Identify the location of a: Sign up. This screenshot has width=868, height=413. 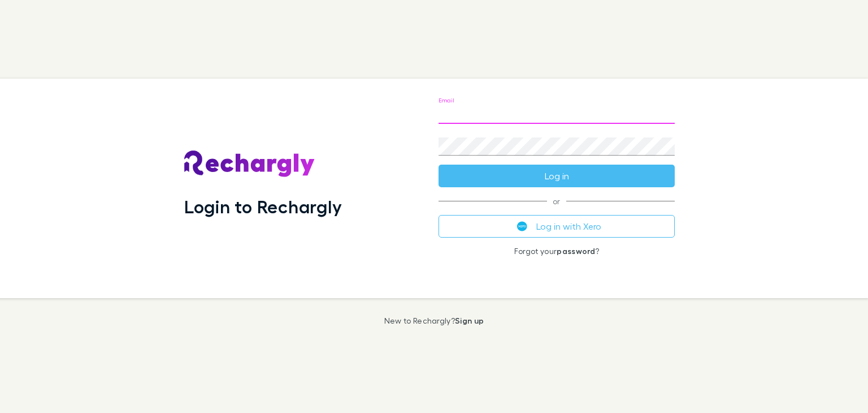
(469, 320).